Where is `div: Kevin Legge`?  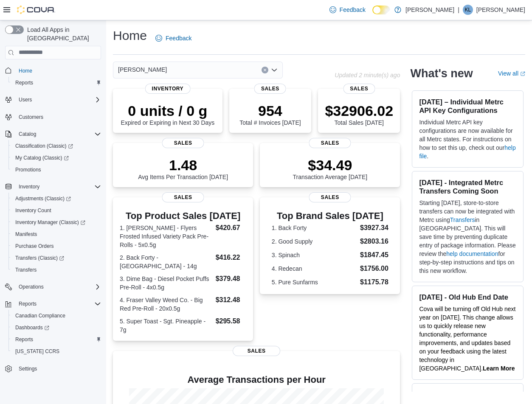
div: Kevin Legge is located at coordinates (468, 10).